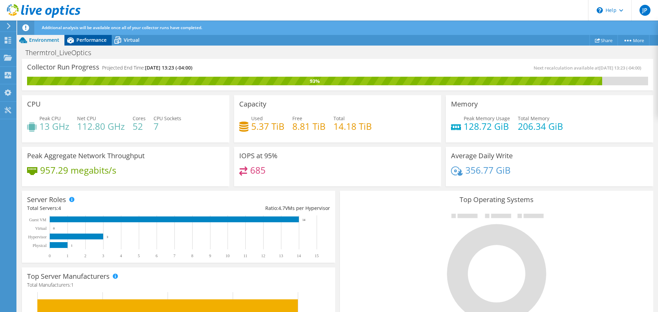 This screenshot has width=658, height=312. What do you see at coordinates (263, 256) in the screenshot?
I see `text: 12` at bounding box center [263, 256].